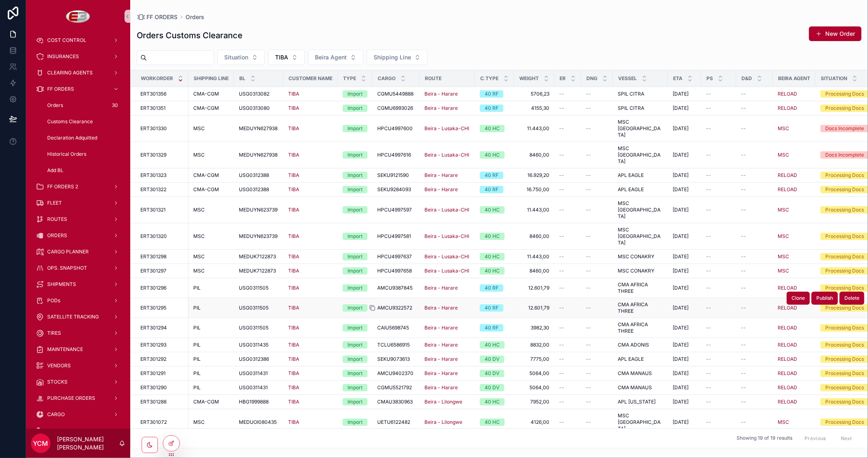  What do you see at coordinates (162, 210) in the screenshot?
I see `a: ERT301321` at bounding box center [162, 210].